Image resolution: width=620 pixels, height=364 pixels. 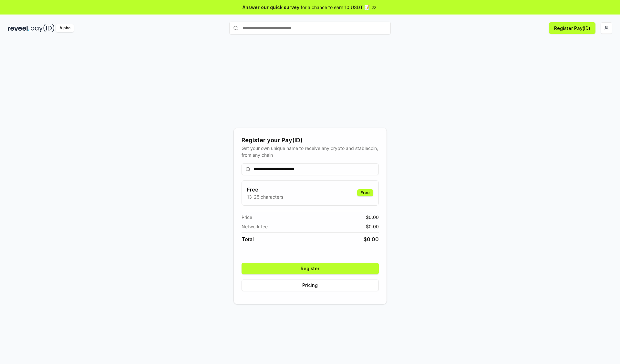 I want to click on div: Get your own unique name to receive any crypto and stablecoin, from any chain, so click(x=310, y=152).